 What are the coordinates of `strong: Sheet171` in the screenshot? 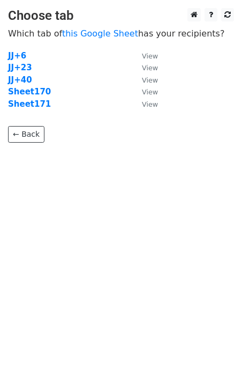 It's located at (29, 104).